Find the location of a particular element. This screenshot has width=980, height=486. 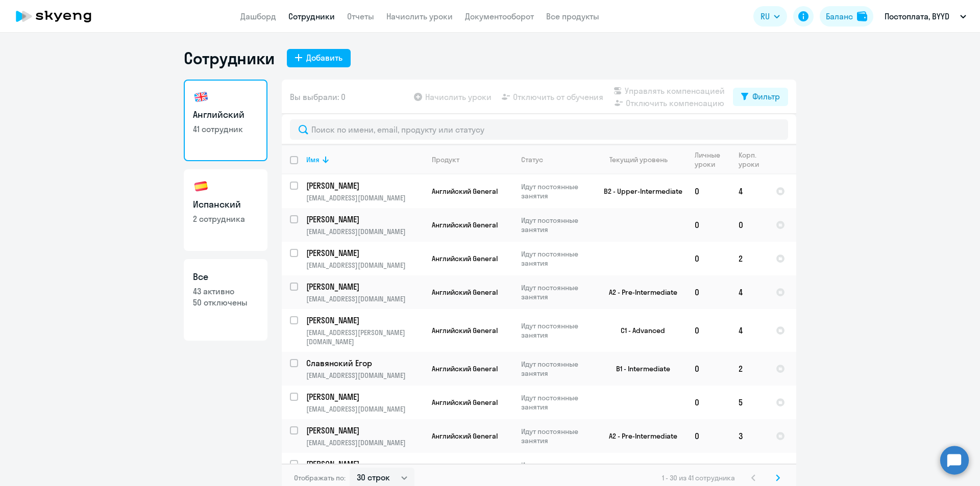

a: Начислить уроки is located at coordinates (420, 16).